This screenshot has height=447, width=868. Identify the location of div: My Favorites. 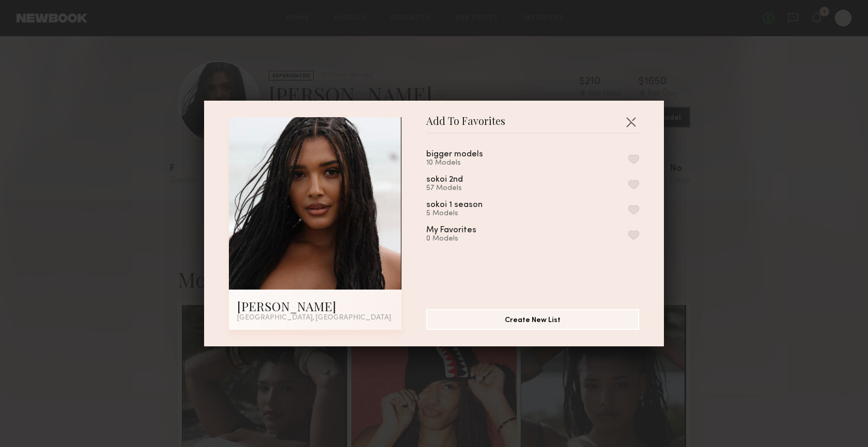
(451, 231).